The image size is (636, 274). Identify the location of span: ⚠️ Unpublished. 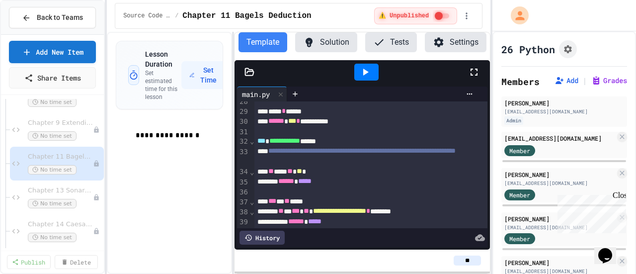
(404, 16).